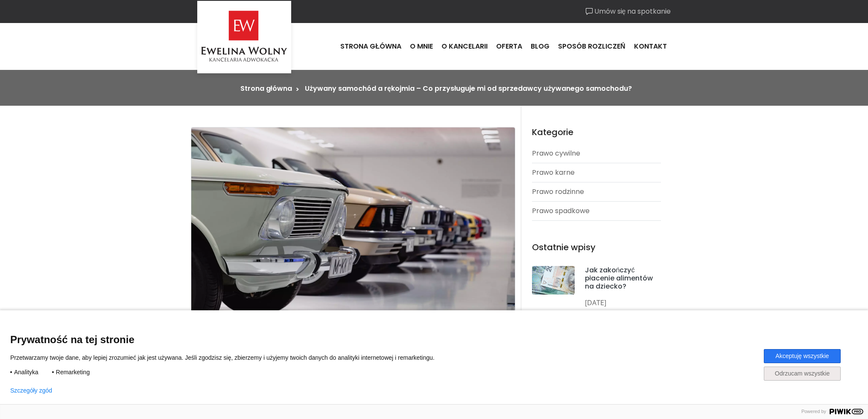 The image size is (868, 419). I want to click on a: Umów się na spotkanie, so click(629, 11).